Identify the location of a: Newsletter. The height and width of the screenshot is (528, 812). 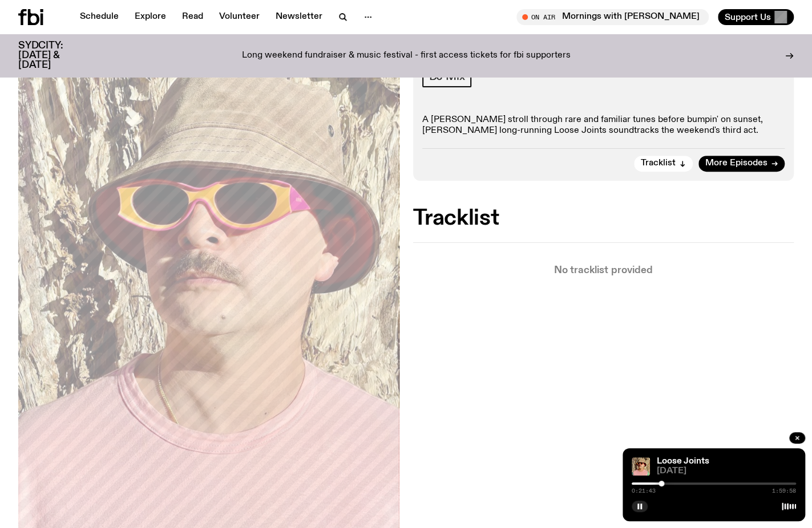
(299, 17).